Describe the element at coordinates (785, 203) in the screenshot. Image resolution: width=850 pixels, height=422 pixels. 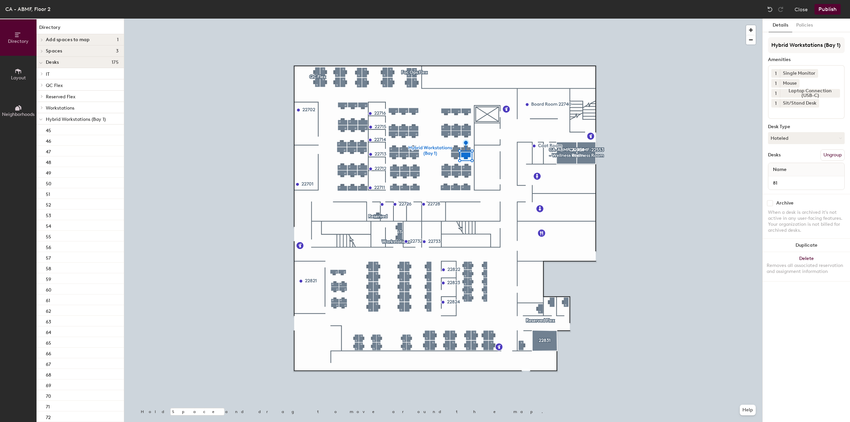
I see `div: Archive` at that location.